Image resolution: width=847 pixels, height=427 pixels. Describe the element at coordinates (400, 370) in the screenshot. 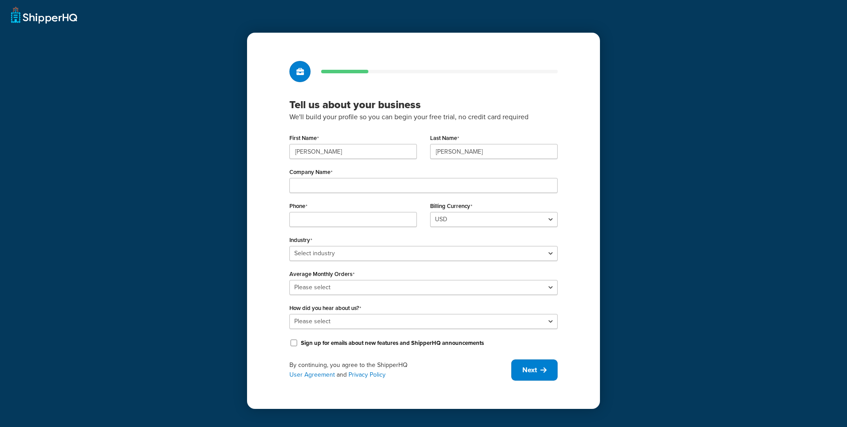

I see `div: By continuing, you agree to the ShipperHQ and` at that location.